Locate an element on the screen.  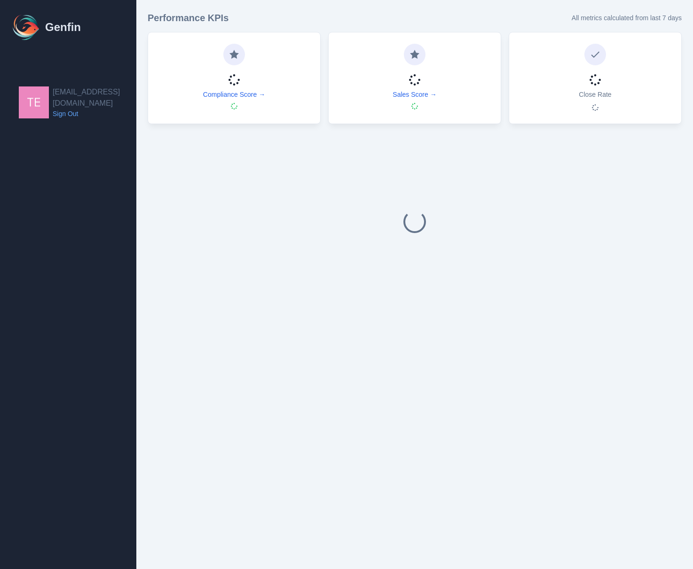
a: Compliance Score → is located at coordinates (234, 94).